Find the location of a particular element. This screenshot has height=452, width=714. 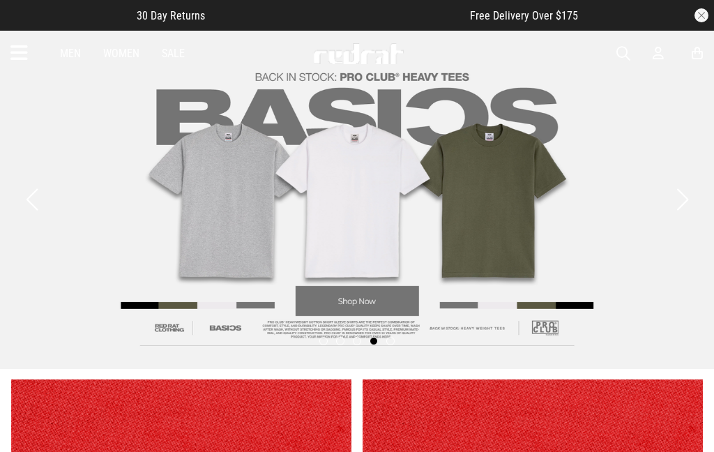

img: Redrat logo is located at coordinates (359, 54).